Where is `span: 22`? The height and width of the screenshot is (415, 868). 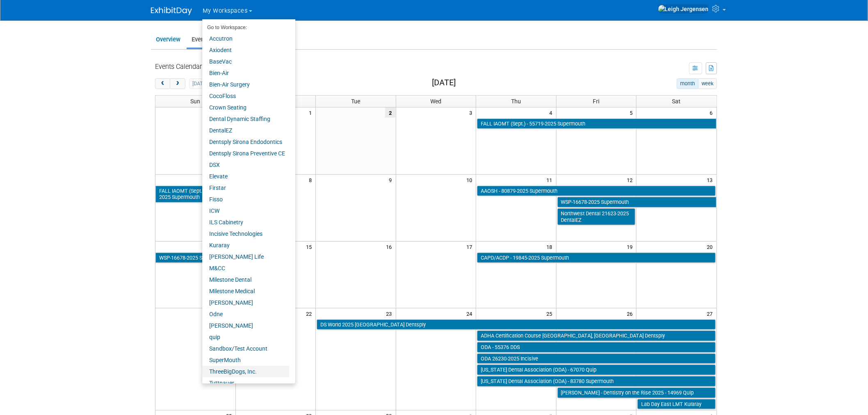
span: 22 is located at coordinates (310, 314).